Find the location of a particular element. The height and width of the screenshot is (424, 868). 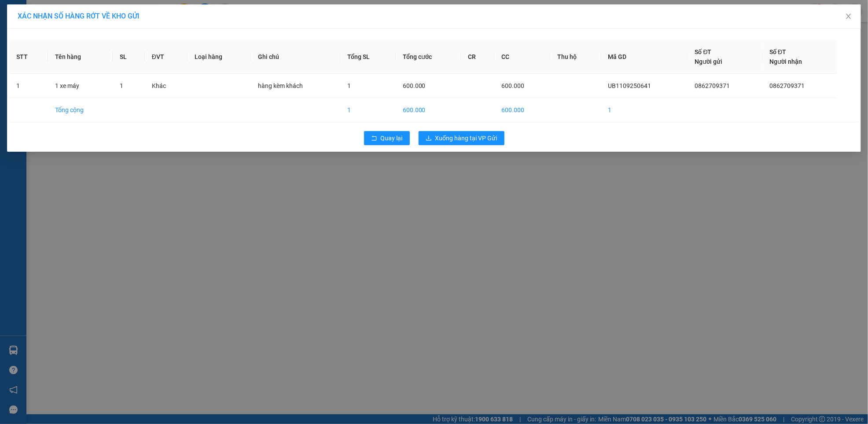

th: Thu hộ is located at coordinates (575, 57).